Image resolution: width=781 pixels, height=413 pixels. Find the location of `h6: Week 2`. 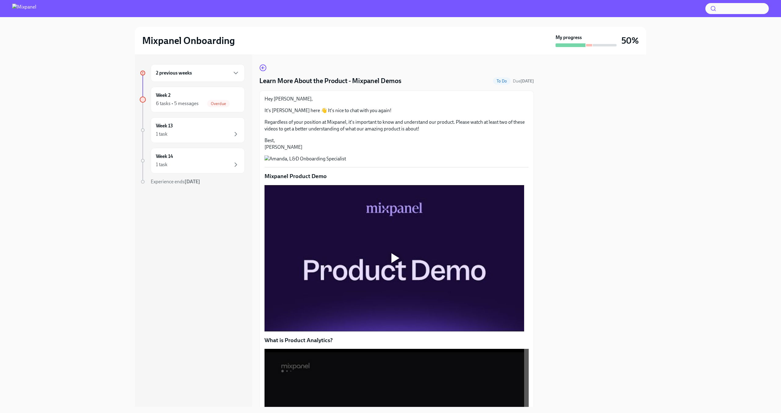

h6: Week 2 is located at coordinates (163, 95).